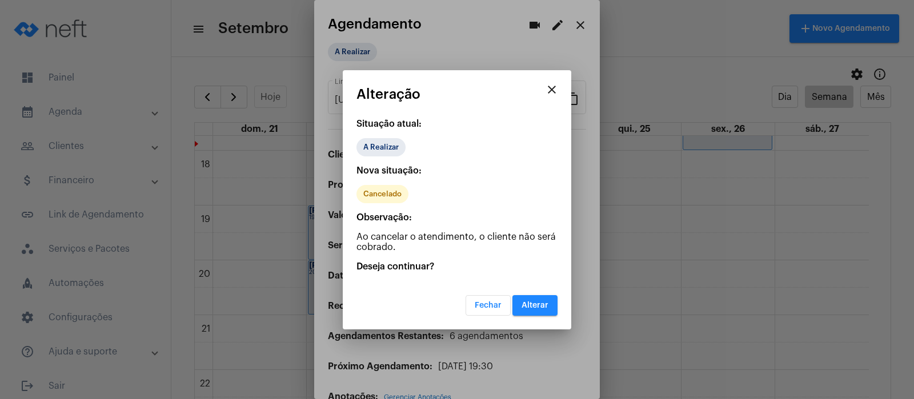  I want to click on mat-icon: close, so click(552, 90).